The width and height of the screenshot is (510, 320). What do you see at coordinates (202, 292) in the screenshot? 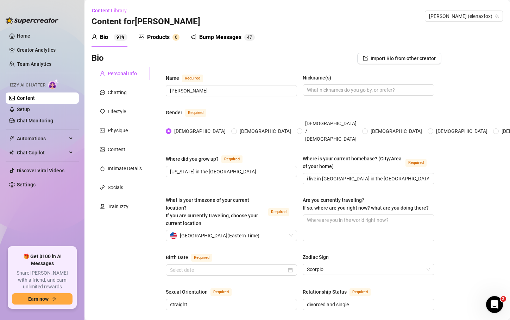
I see `label: Sexual Orientation` at bounding box center [202, 292].